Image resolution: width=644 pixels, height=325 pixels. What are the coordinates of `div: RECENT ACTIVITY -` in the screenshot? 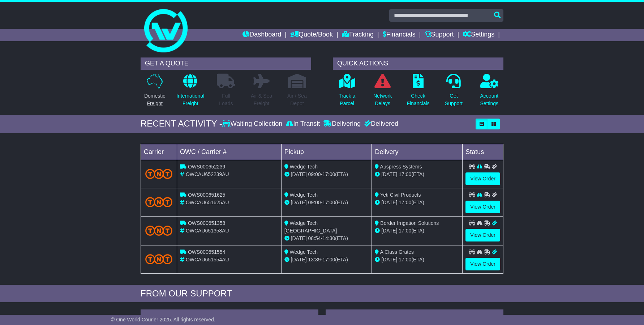 It's located at (181, 124).